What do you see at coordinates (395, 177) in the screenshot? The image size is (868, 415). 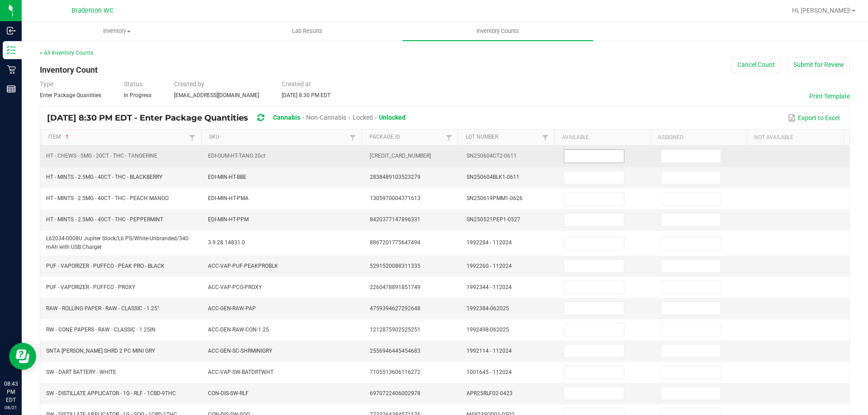 I see `span: 2838489103523279` at bounding box center [395, 177].